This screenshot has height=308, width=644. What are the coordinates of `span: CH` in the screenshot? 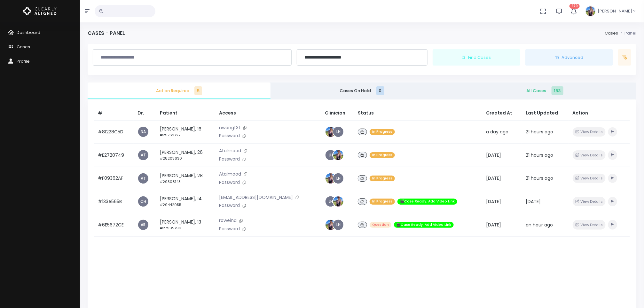 It's located at (143, 202).